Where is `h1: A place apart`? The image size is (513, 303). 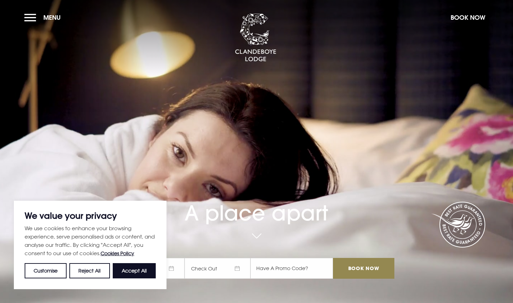
h1: A place apart is located at coordinates (256, 204).